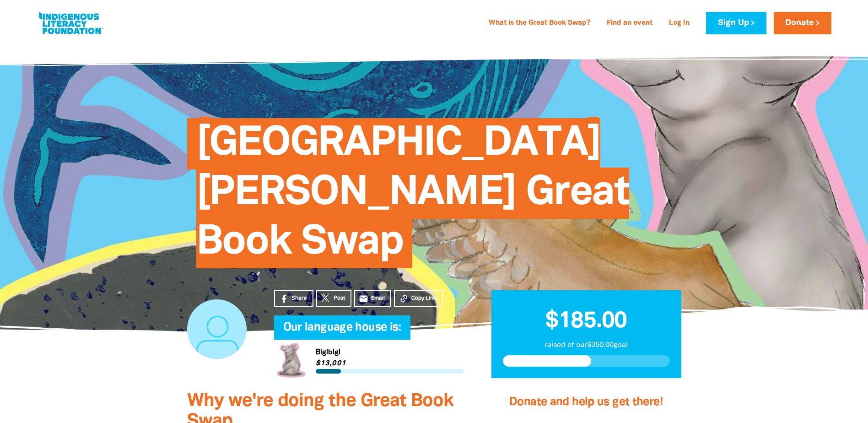 This screenshot has height=423, width=868. I want to click on span: Share, so click(299, 298).